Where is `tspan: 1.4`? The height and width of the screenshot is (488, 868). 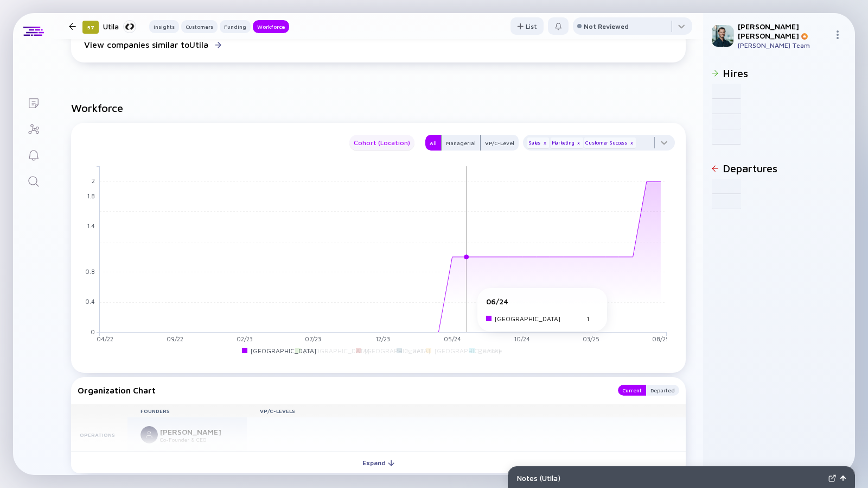 tspan: 1.4 is located at coordinates (91, 226).